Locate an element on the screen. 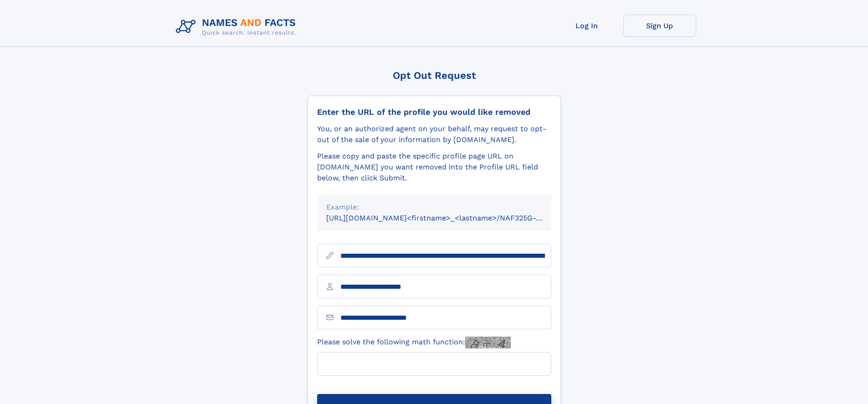 This screenshot has width=868, height=404. div: Enter the URL of the profile you would like removed is located at coordinates (434, 112).